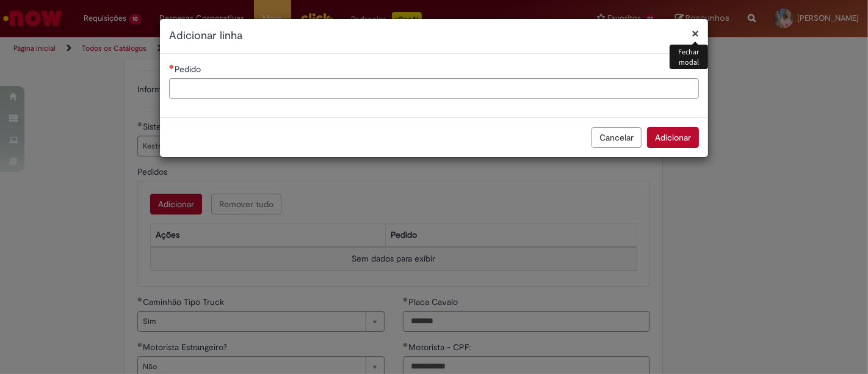 The height and width of the screenshot is (374, 868). Describe the element at coordinates (689, 57) in the screenshot. I see `div: Fechar modal` at that location.